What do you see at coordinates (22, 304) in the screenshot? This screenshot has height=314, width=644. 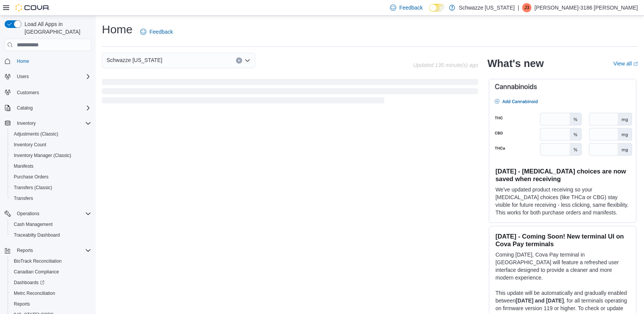 I see `a: Reports` at bounding box center [22, 304].